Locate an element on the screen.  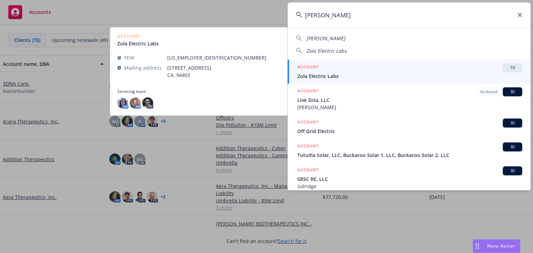
span: Archived is located at coordinates (488, 92).